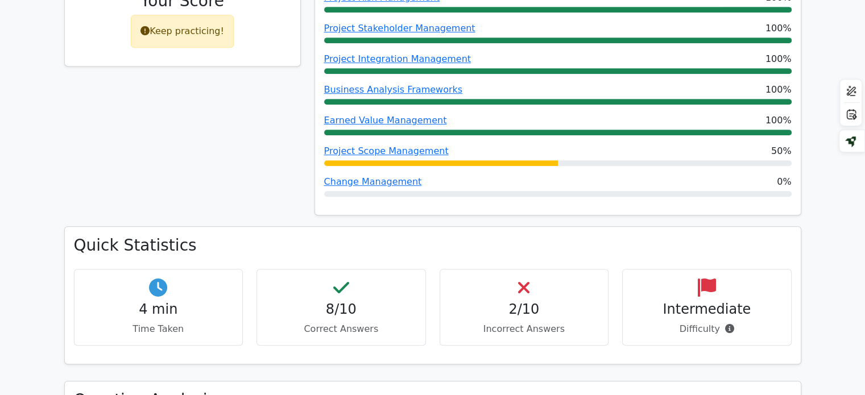  Describe the element at coordinates (707, 329) in the screenshot. I see `p: Difficulty` at that location.